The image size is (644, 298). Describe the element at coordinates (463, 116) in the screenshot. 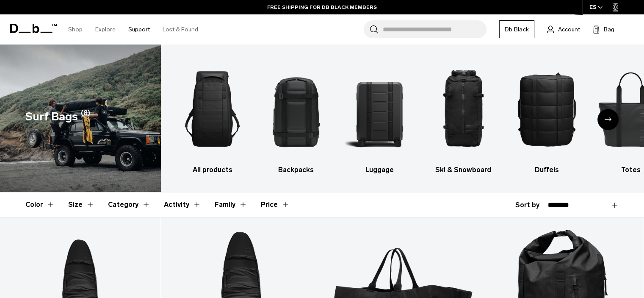

I see `a: Db Ski & Snowboard` at that location.